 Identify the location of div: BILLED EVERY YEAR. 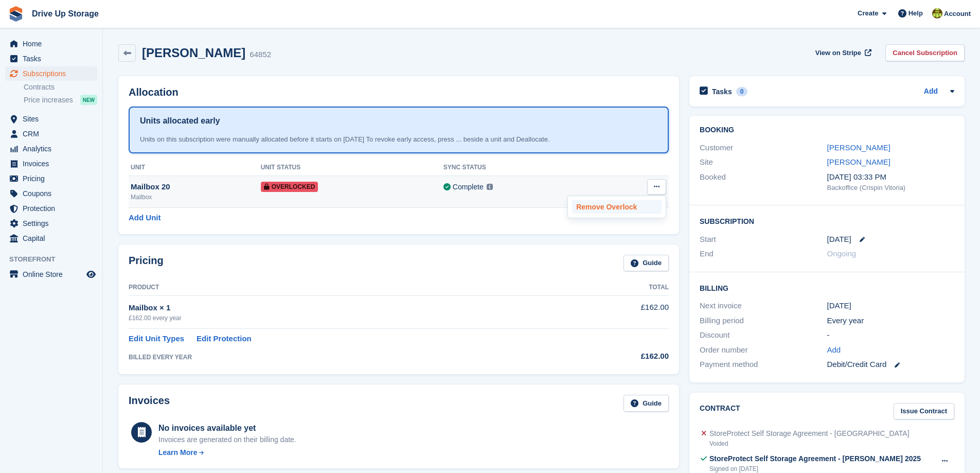
(349, 357).